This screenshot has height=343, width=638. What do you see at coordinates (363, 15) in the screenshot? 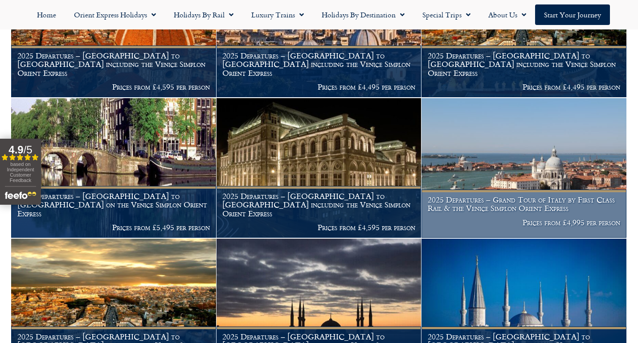
I see `a: Holidays by Destination` at bounding box center [363, 15].